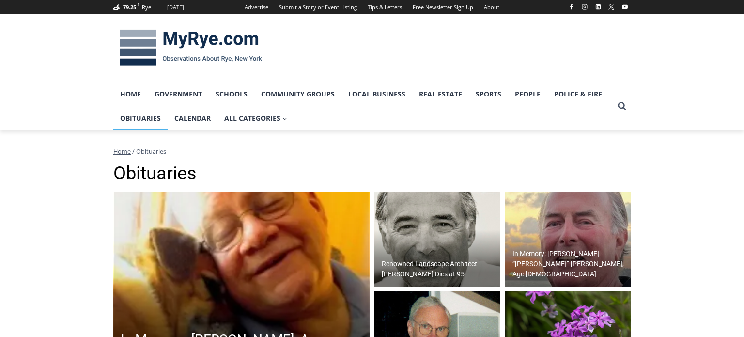  What do you see at coordinates (122, 151) in the screenshot?
I see `span: Home` at bounding box center [122, 151].